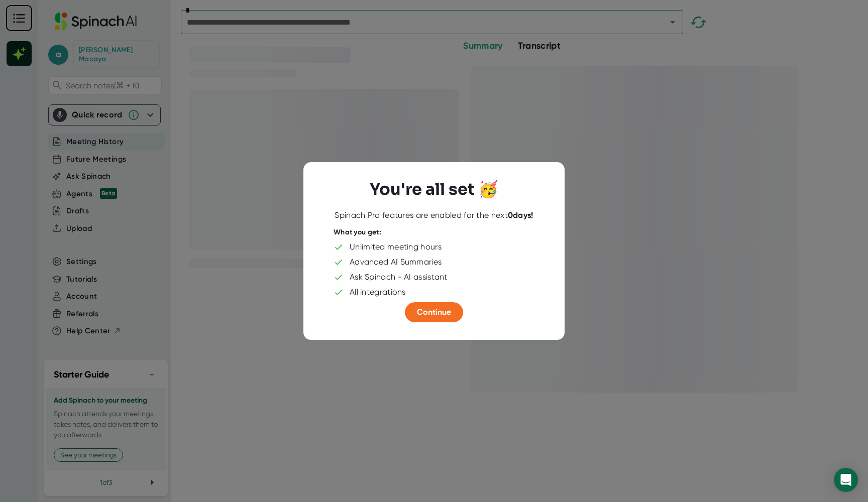 Image resolution: width=868 pixels, height=502 pixels. What do you see at coordinates (357, 232) in the screenshot?
I see `div: What you get:` at bounding box center [357, 232].